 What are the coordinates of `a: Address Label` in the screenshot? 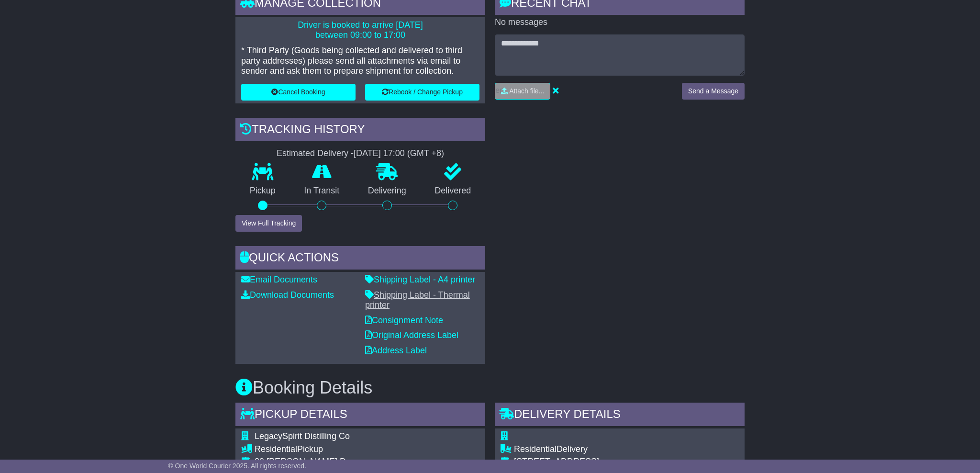 It's located at (396, 351).